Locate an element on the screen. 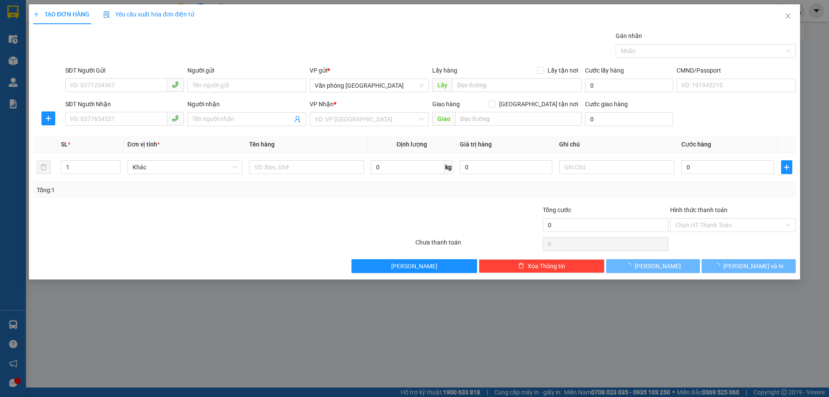  span: Tên hàng is located at coordinates (262, 144).